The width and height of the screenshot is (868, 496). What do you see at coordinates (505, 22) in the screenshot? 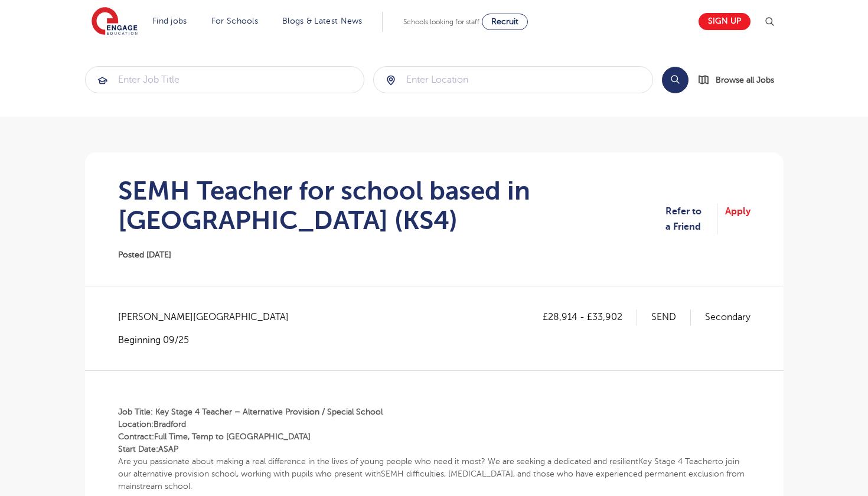
I see `span: Recruit` at bounding box center [505, 22].